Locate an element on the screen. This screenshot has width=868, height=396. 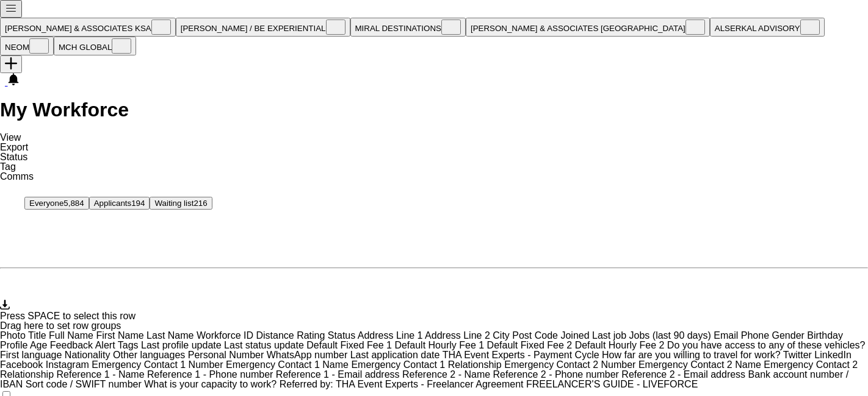
span: Status is located at coordinates (341, 335).